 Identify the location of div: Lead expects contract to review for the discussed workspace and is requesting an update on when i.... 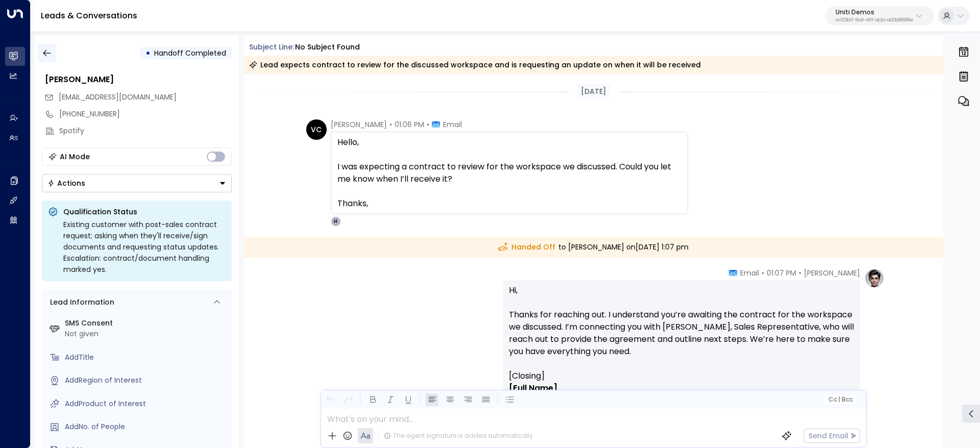
(475, 65).